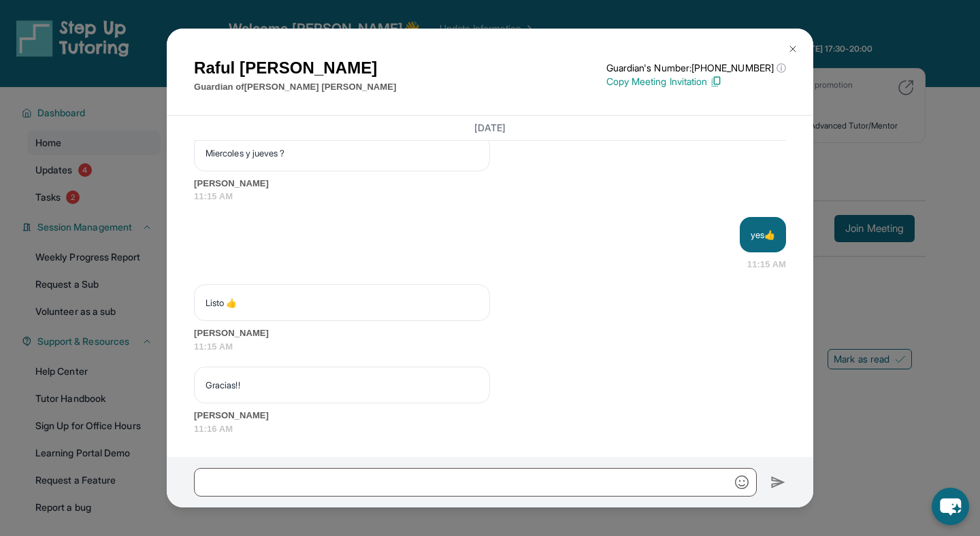 The image size is (980, 536). Describe the element at coordinates (490, 429) in the screenshot. I see `span: 11:16 AM` at that location.